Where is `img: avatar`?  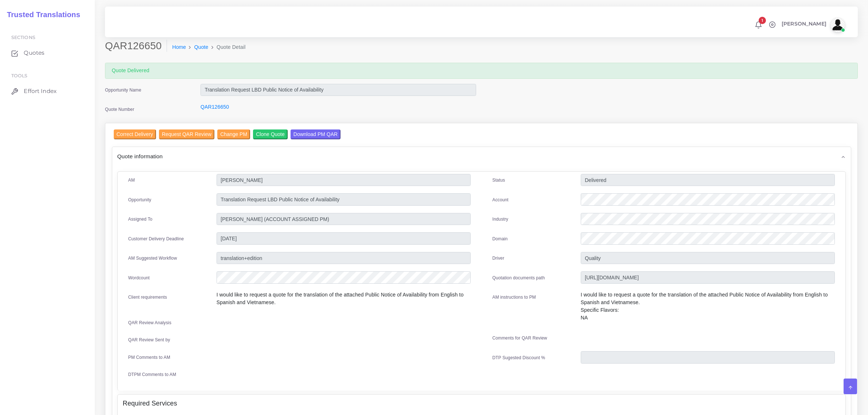
img: avatar is located at coordinates (838, 25).